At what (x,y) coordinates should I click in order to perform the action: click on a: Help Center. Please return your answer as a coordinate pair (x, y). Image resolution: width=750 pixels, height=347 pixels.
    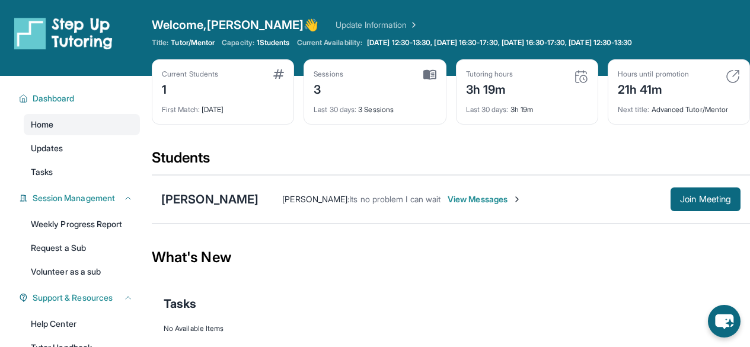
    Looking at the image, I should click on (82, 324).